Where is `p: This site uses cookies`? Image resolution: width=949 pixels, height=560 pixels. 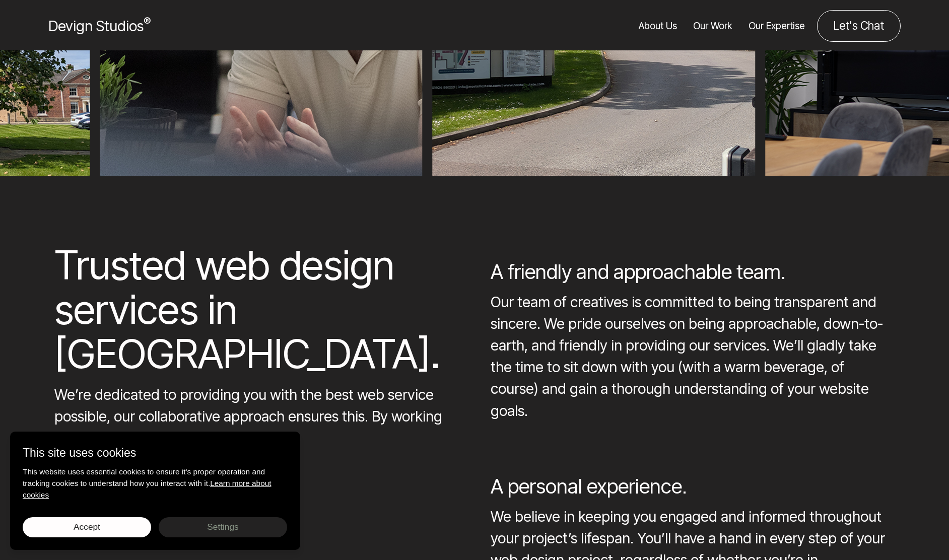 p: This site uses cookies is located at coordinates (155, 452).